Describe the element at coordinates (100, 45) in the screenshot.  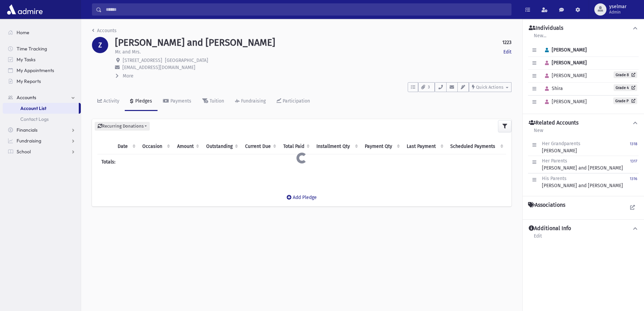
I see `div: Z` at that location.